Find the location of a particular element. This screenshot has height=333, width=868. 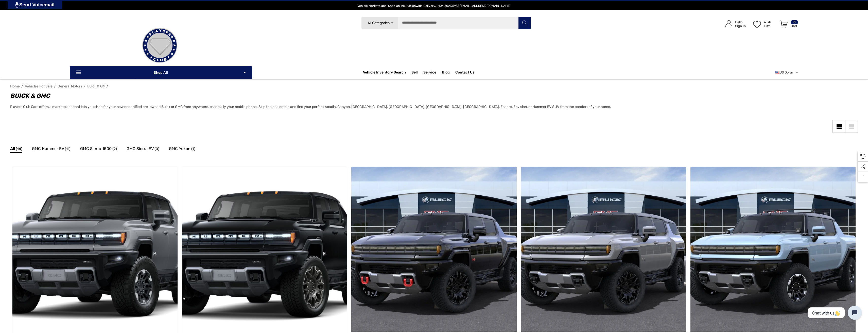

a: 2025 GMC Hummer EV Pickup 3X VIN 1GT40DDB3SU115496,$107,954.00 is located at coordinates (95, 249).